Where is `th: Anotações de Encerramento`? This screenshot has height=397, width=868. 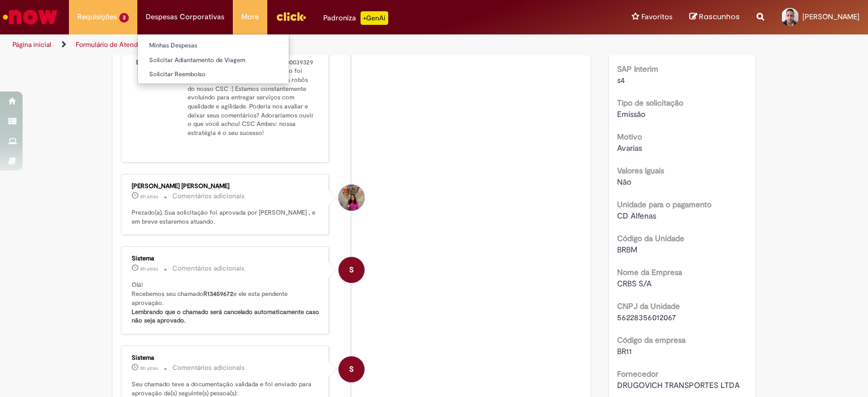
th: Anotações de Encerramento is located at coordinates (157, 93).